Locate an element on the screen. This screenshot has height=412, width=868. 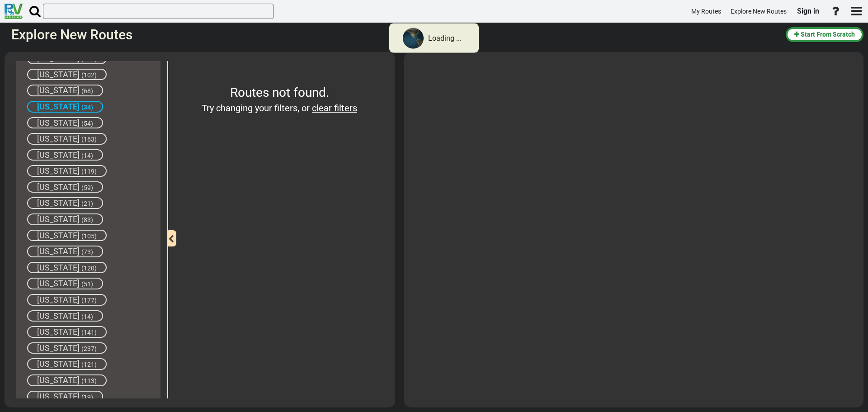
img: RvPlanetLogo.png is located at coordinates (14, 12).